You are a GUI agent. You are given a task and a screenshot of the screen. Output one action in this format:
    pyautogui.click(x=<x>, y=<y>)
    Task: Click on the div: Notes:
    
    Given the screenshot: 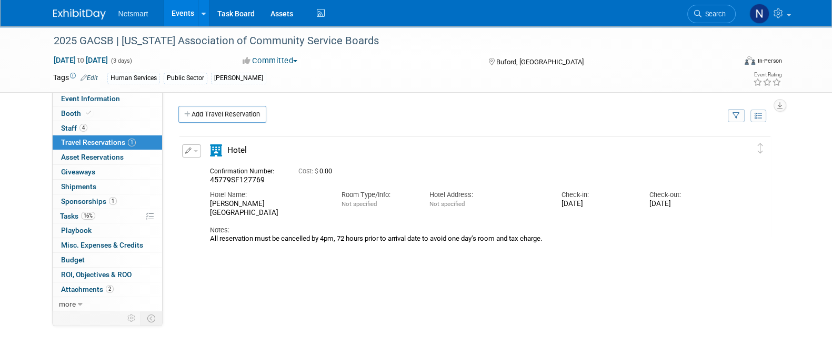 What is the action you would take?
    pyautogui.click(x=466, y=230)
    